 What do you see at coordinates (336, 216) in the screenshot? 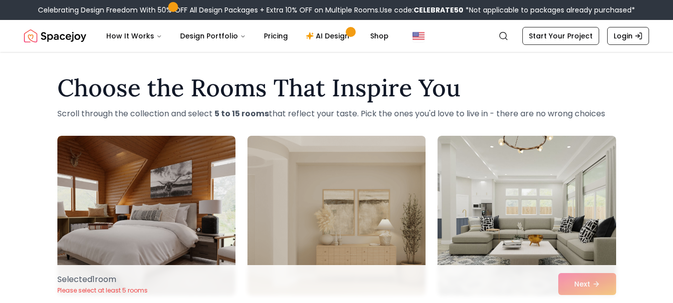
I see `img: Room room-2` at bounding box center [336, 216].